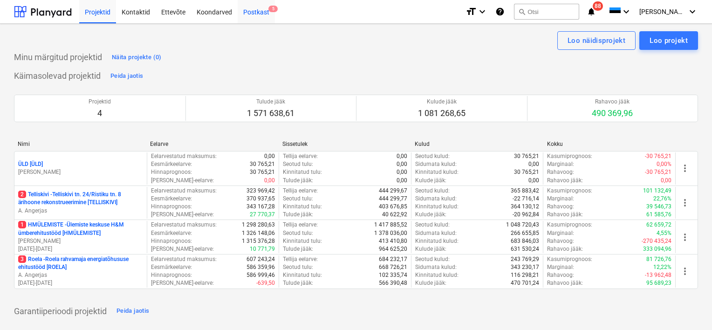 The height and width of the screenshot is (330, 712). I want to click on span: 2, so click(22, 194).